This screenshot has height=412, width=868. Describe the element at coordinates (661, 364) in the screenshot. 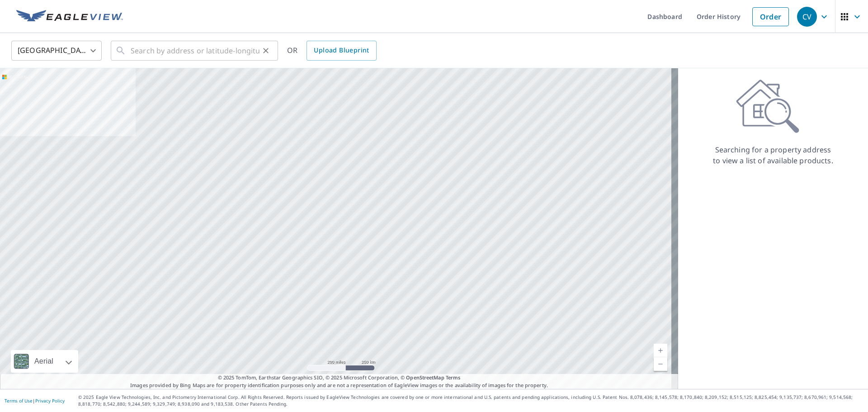

I see `a: Current Level 5, Zoom Out` at that location.